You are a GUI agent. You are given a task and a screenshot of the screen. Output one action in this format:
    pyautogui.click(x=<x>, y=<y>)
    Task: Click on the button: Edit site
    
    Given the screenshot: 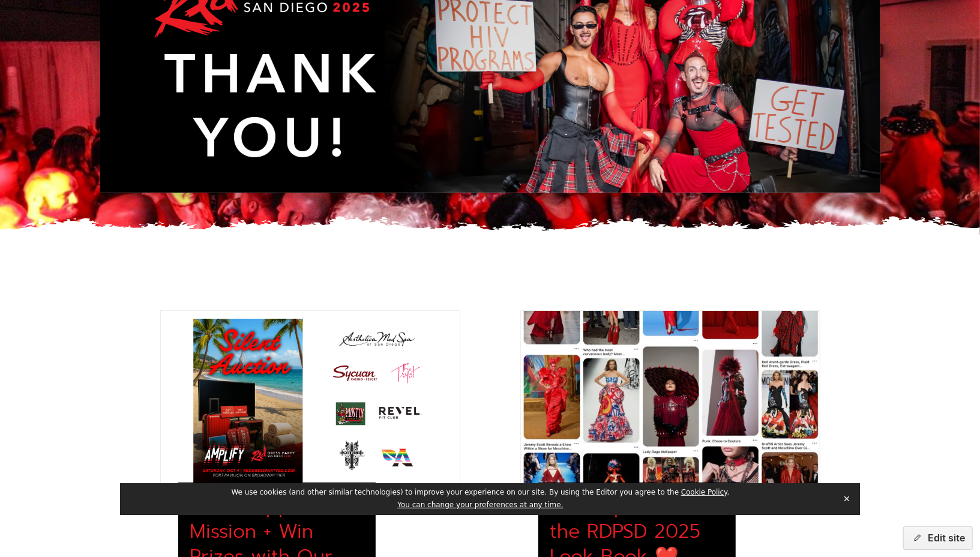 What is the action you would take?
    pyautogui.click(x=938, y=538)
    